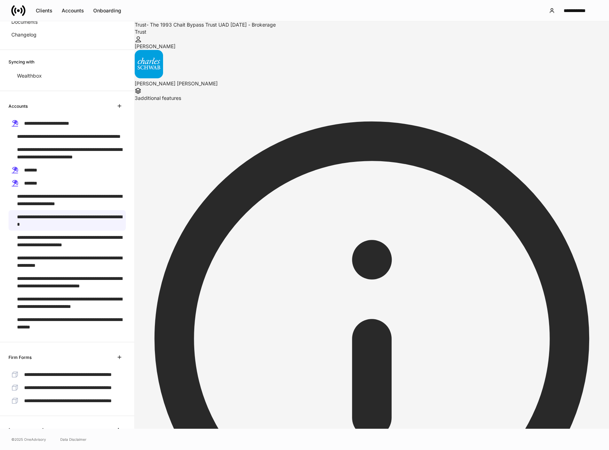 Image resolution: width=609 pixels, height=450 pixels. What do you see at coordinates (73, 11) in the screenshot?
I see `button: Accounts` at bounding box center [73, 11].